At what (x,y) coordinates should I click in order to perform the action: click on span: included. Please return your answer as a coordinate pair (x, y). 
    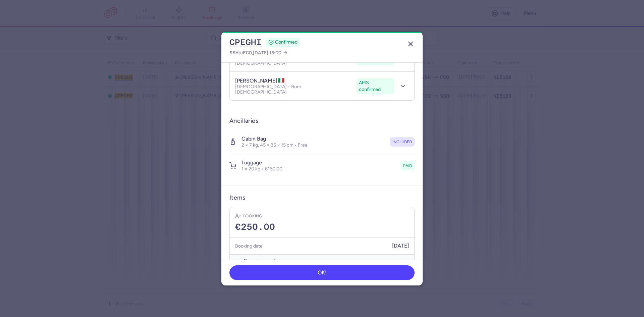
    Looking at the image, I should click on (402, 142).